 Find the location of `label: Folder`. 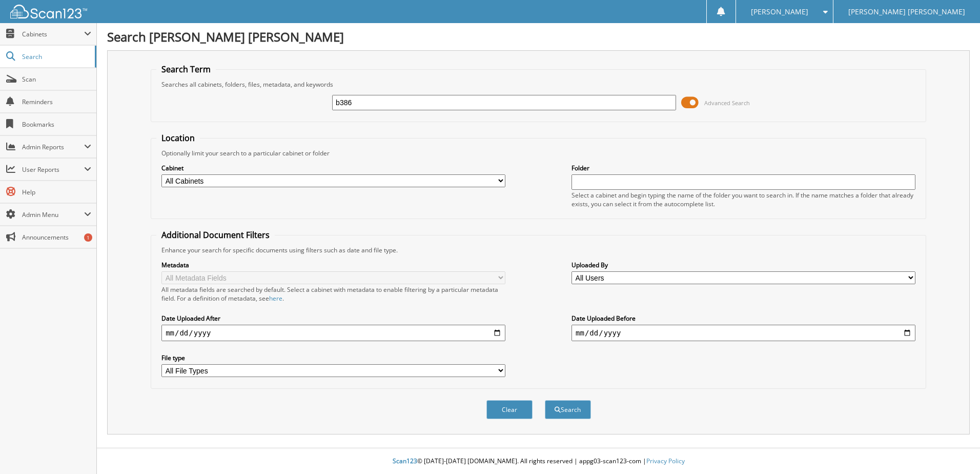

label: Folder is located at coordinates (743, 168).